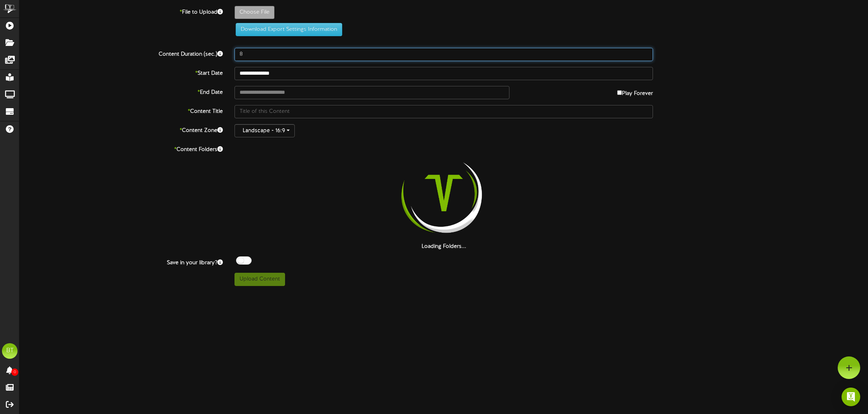  Describe the element at coordinates (264, 131) in the screenshot. I see `button: Landscape - 16:9` at that location.